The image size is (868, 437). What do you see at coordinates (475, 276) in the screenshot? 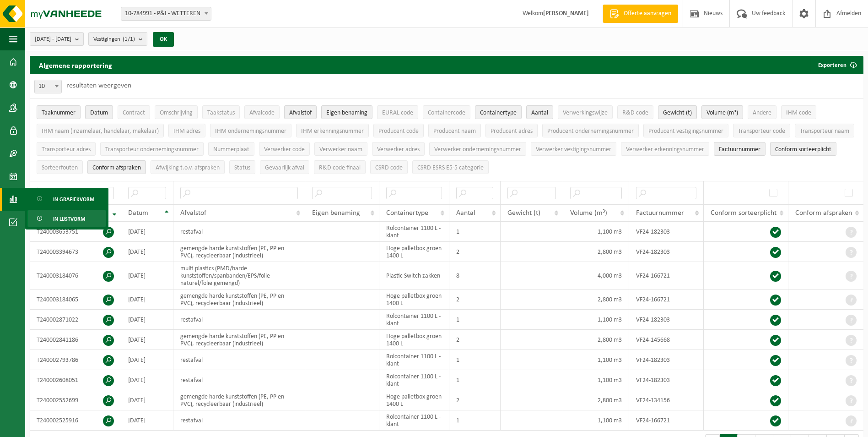
I see `td: 8` at bounding box center [475, 276].